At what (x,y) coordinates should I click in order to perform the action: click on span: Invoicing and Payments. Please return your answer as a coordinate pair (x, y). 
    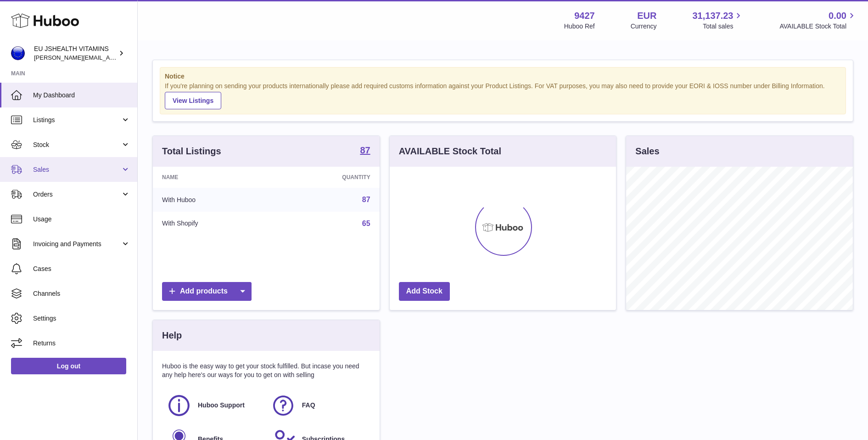
    Looking at the image, I should click on (76, 244).